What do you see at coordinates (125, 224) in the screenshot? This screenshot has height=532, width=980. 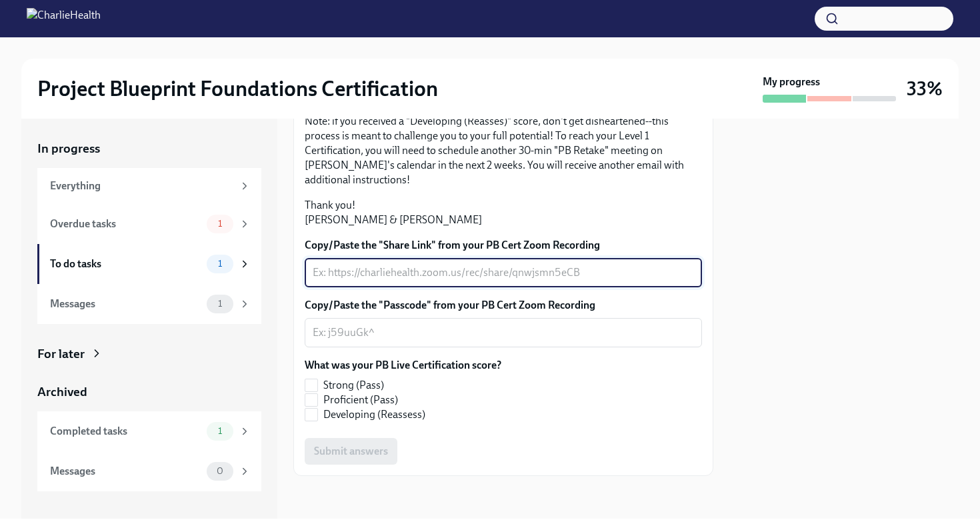 I see `div: Overdue tasks` at bounding box center [125, 224].